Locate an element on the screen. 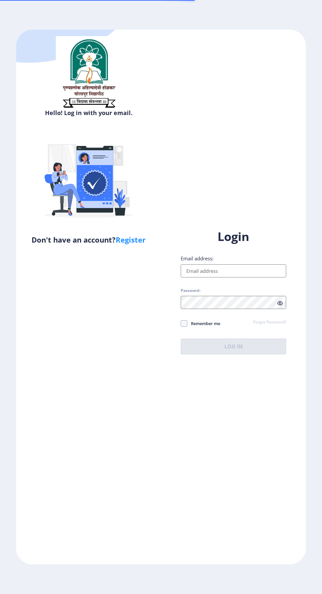 The width and height of the screenshot is (322, 594). a: Register is located at coordinates (131, 240).